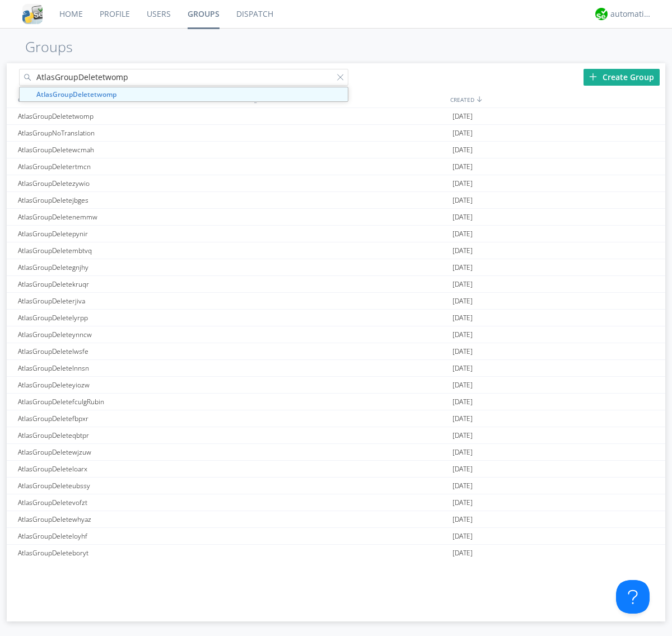 Image resolution: width=672 pixels, height=636 pixels. What do you see at coordinates (123, 502) in the screenshot?
I see `div: AtlasGroupDeletevofzt` at bounding box center [123, 502].